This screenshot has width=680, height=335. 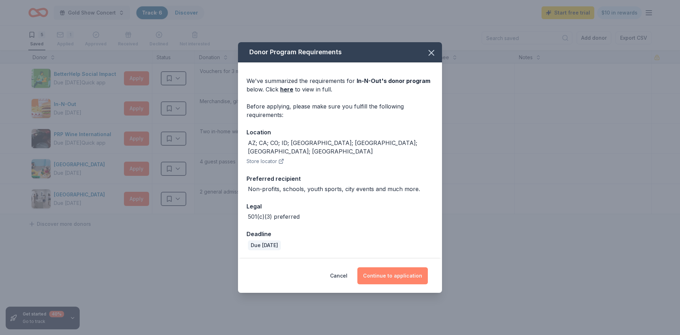 What do you see at coordinates (394, 81) in the screenshot?
I see `span: In-N-Out 's donor program` at bounding box center [394, 81].